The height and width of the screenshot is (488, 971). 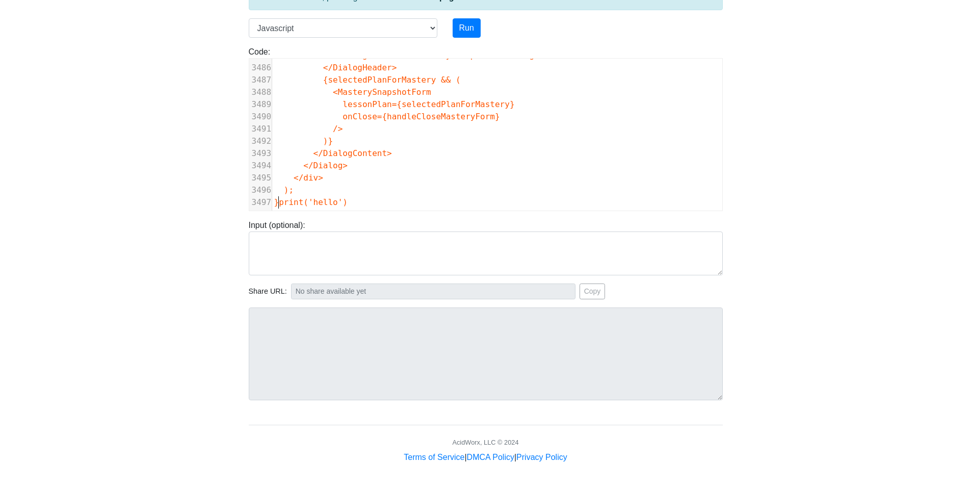 What do you see at coordinates (542, 457) in the screenshot?
I see `a: Privacy Policy` at bounding box center [542, 457].